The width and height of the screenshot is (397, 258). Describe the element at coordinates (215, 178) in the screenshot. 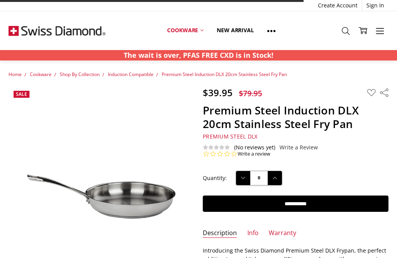

I see `label: Quantity:` at that location.